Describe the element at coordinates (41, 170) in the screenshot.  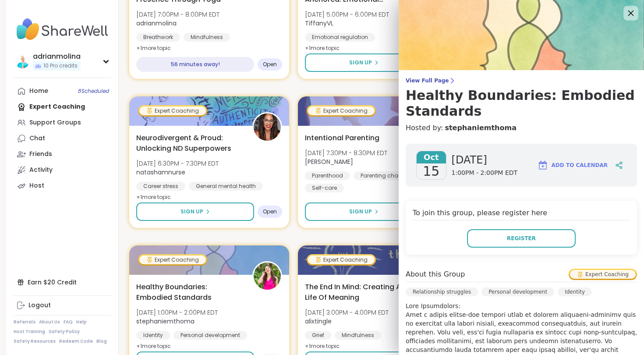
I see `div: Activity` at that location.